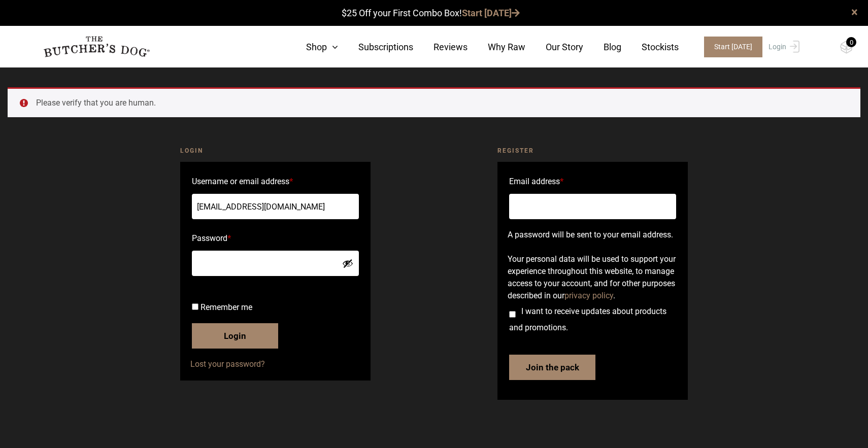  Describe the element at coordinates (440, 47) in the screenshot. I see `a: Reviews` at that location.